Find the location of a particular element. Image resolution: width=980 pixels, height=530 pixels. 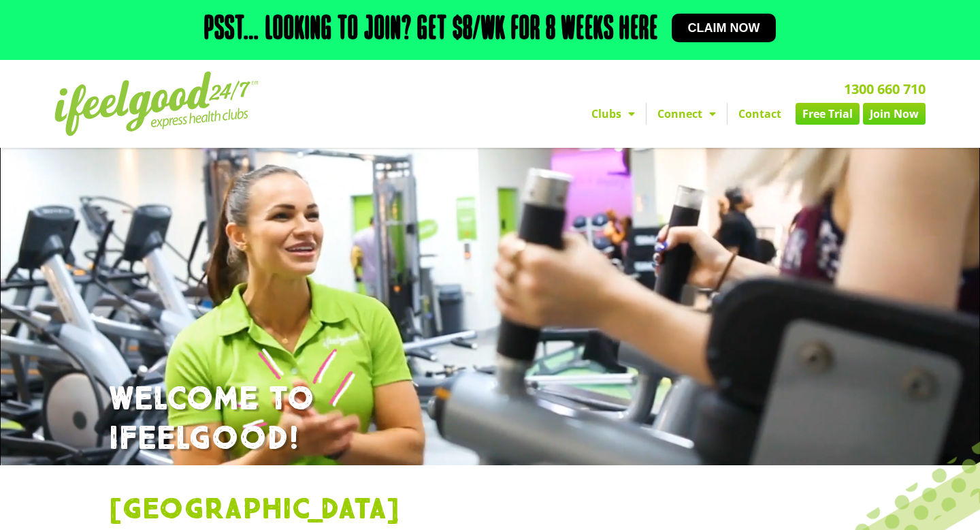

a: Free Trial is located at coordinates (827, 114).